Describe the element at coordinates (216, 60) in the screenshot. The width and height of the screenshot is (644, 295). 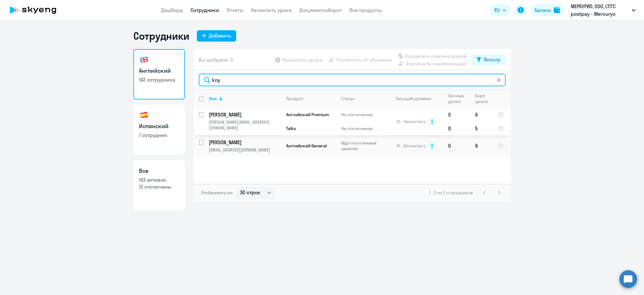
I see `span: Вы выбрали: 0` at that location.